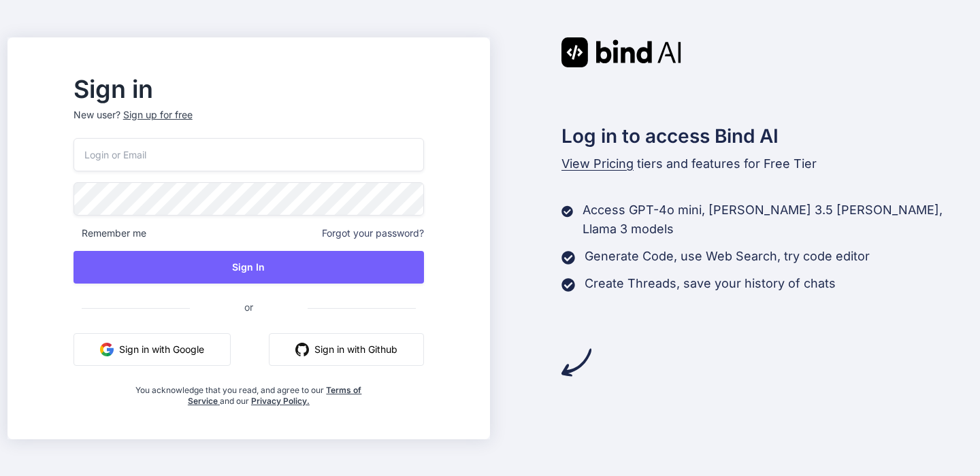 This screenshot has height=476, width=980. I want to click on p: New user?, so click(248, 123).